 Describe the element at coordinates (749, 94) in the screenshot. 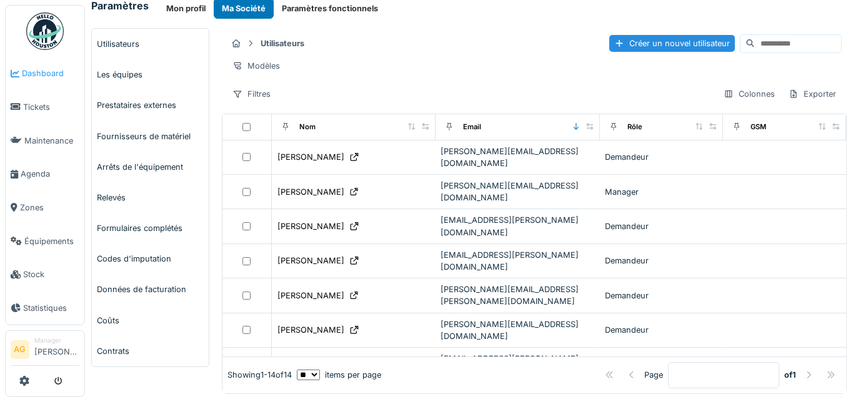

I see `div: Colonnes` at that location.